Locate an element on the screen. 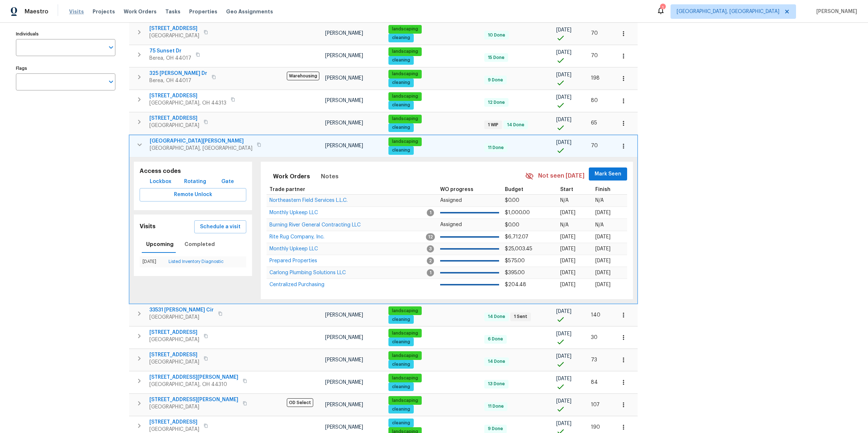  span: Budget is located at coordinates (513, 189).